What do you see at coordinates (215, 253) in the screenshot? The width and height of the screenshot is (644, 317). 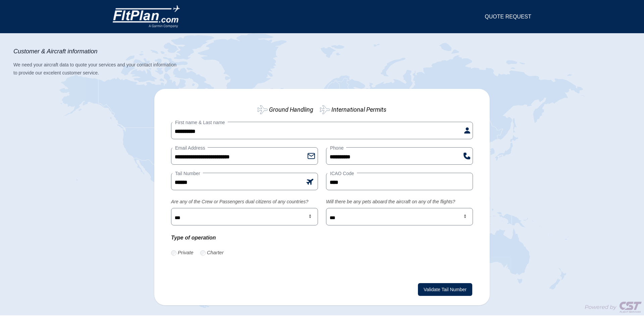 I see `label: Charter` at bounding box center [215, 253].